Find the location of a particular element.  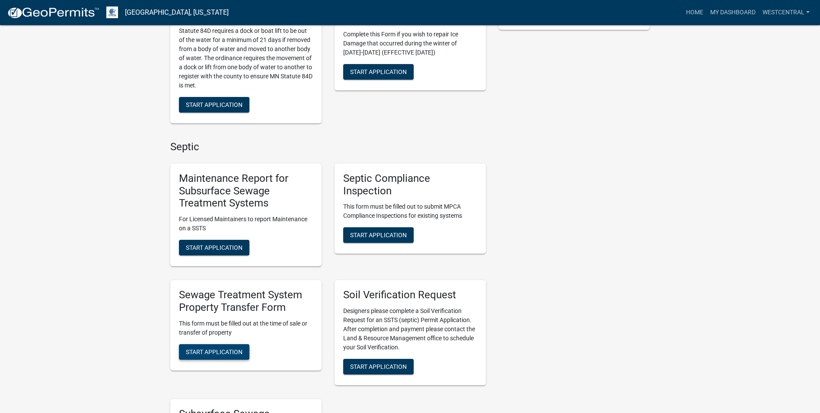

h5: Soil Verification Request is located at coordinates (410, 295).